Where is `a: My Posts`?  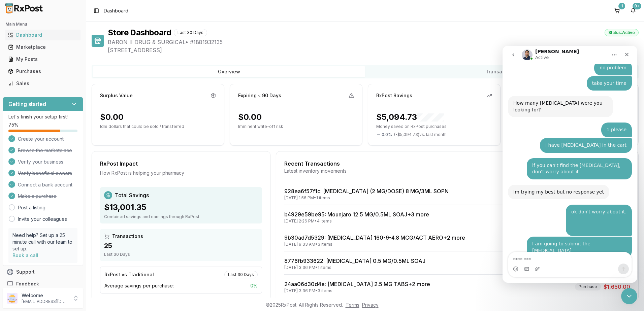
a: My Posts is located at coordinates (43, 59).